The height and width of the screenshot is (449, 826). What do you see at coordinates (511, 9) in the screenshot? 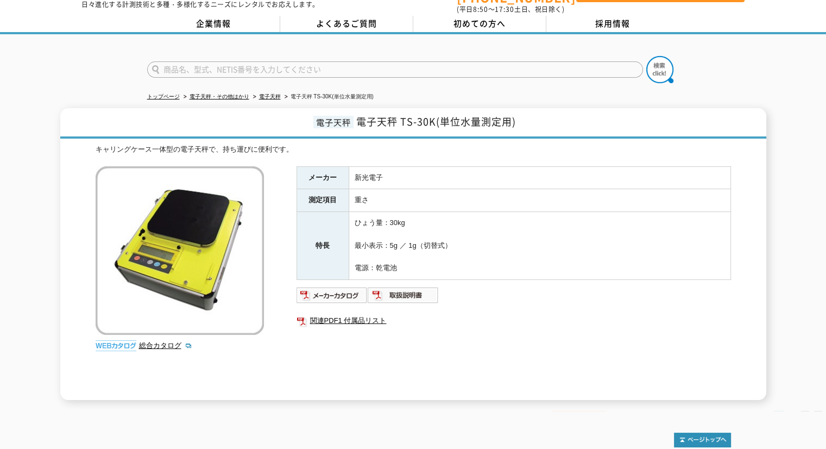
I see `span: (平日 ～ 土日、祝日除く)` at bounding box center [511, 9].